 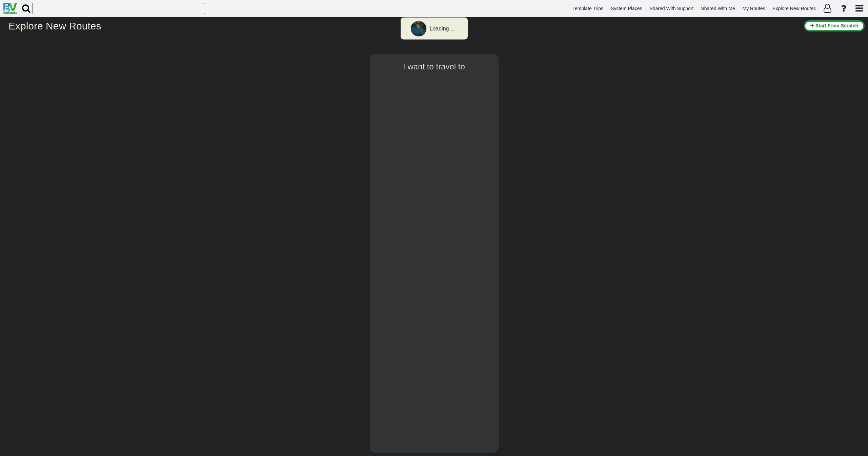 I want to click on div: Loading ..., so click(x=442, y=29).